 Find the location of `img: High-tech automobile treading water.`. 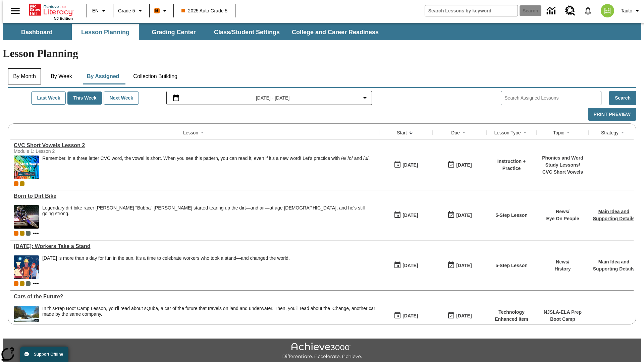

img: High-tech automobile treading water. is located at coordinates (26, 317).